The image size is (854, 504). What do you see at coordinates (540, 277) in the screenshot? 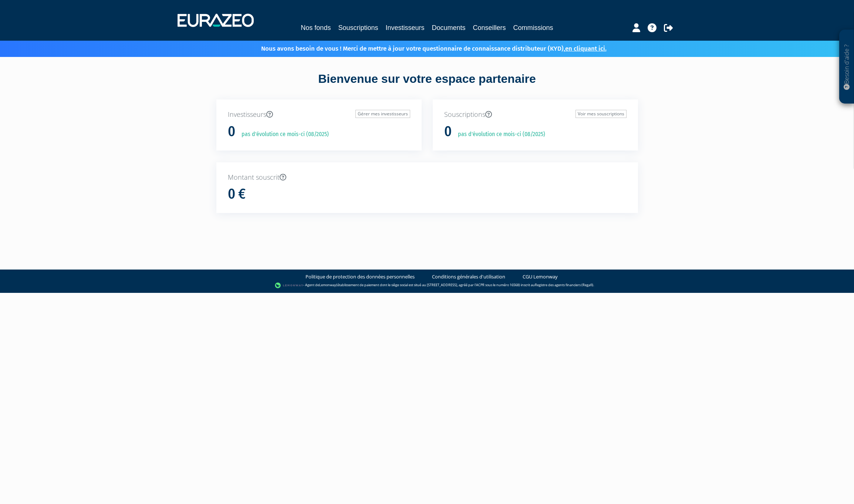
I see `a: CGU Lemonway` at bounding box center [540, 277].